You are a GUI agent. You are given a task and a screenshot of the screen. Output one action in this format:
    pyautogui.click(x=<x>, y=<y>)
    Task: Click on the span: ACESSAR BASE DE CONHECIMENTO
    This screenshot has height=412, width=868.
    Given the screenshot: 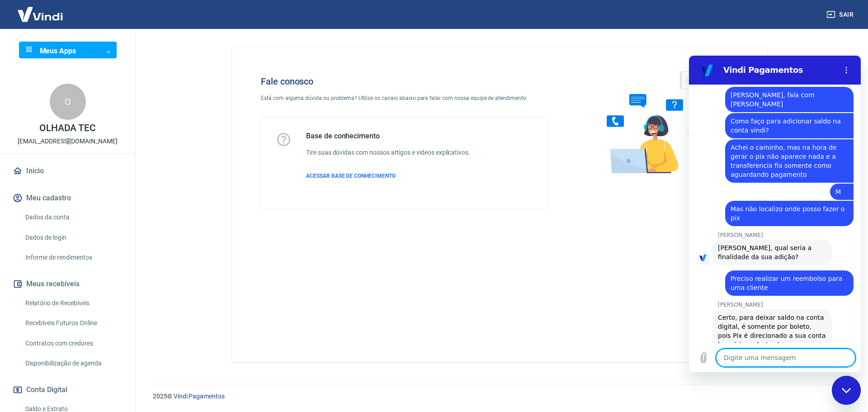 What is the action you would take?
    pyautogui.click(x=351, y=176)
    